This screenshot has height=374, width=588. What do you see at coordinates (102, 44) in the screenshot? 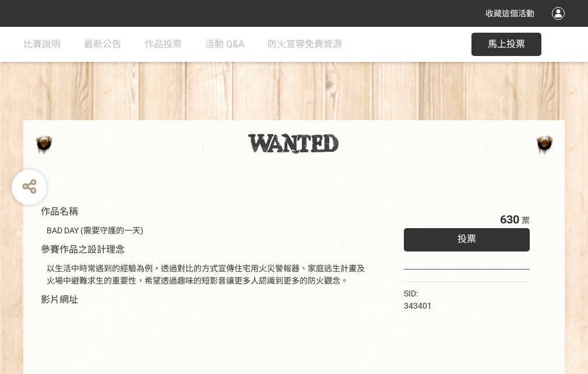
I see `a: 最新公告` at bounding box center [102, 44].